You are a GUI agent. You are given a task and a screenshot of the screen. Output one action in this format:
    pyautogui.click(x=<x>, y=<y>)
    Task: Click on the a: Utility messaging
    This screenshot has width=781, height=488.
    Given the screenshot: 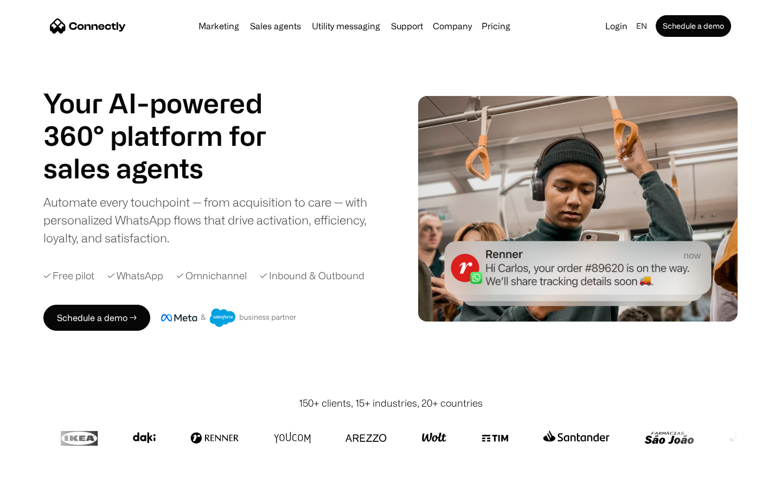 What is the action you would take?
    pyautogui.click(x=346, y=26)
    